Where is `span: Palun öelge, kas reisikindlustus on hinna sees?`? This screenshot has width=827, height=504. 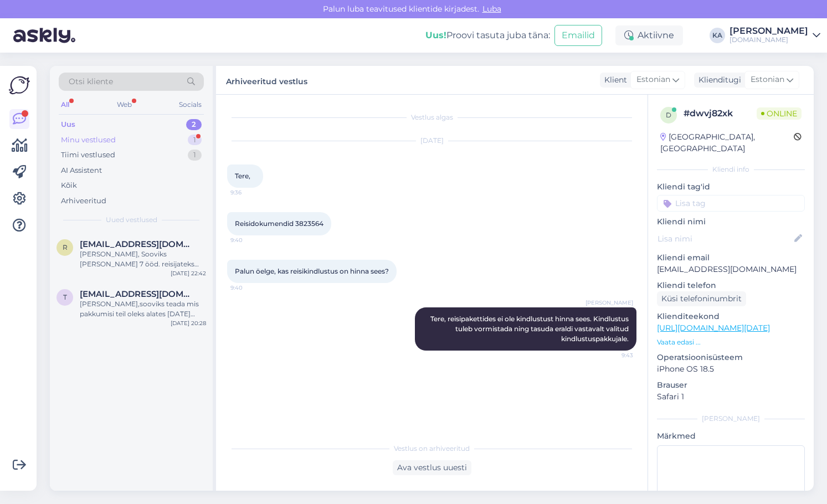 span: Palun öelge, kas reisikindlustus on hinna sees? is located at coordinates (312, 271).